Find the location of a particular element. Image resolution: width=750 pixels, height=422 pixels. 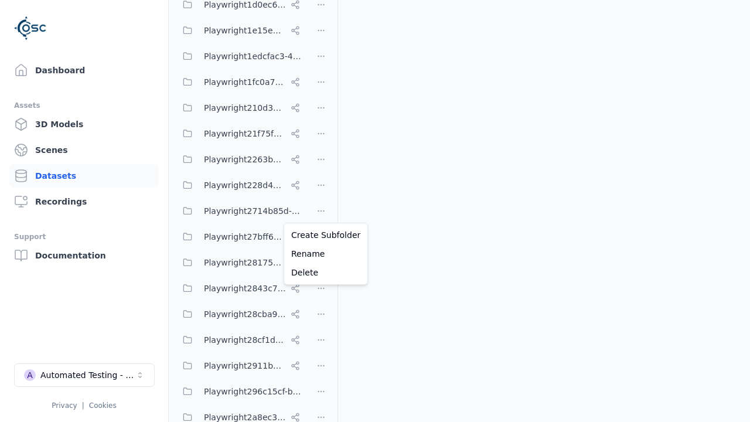

a: Create Subfolder is located at coordinates (326, 235).